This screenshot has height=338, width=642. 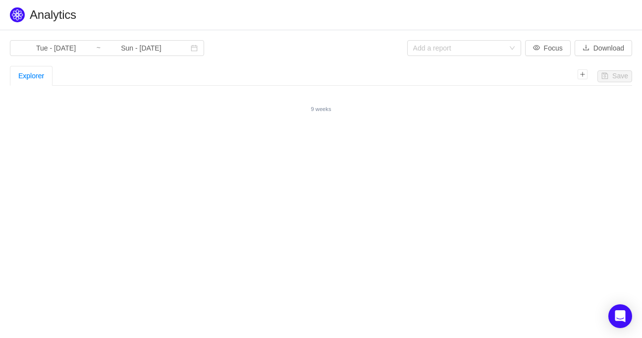 What do you see at coordinates (458, 48) in the screenshot?
I see `div: Add a report` at bounding box center [458, 48].